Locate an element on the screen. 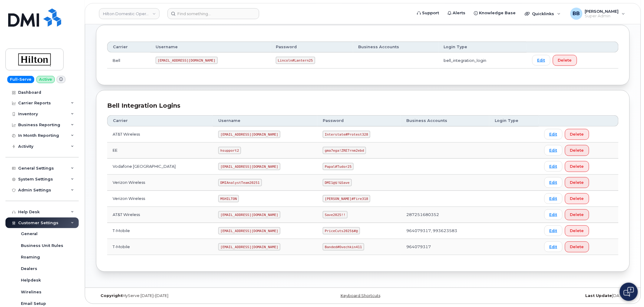 The image size is (644, 307). strong: Last Update is located at coordinates (599, 295).